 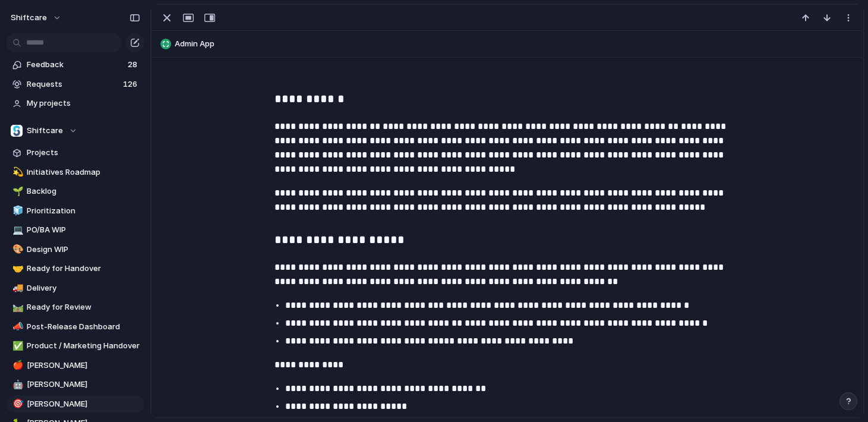 What do you see at coordinates (75, 308) in the screenshot?
I see `div: 🛤️Ready for Review` at bounding box center [75, 308].